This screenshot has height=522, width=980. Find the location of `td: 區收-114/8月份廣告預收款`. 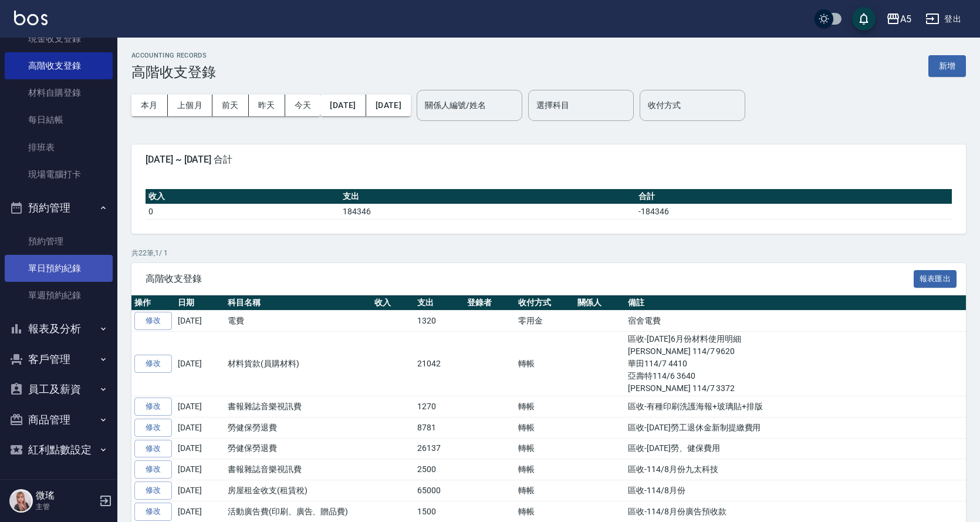

td: 區收-114/8月份廣告預收款 is located at coordinates (795, 511).